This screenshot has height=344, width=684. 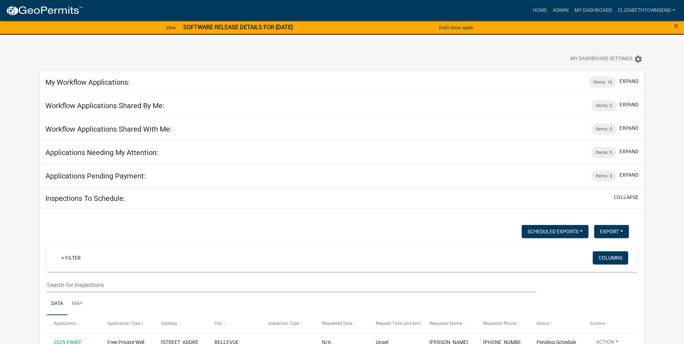 What do you see at coordinates (646, 10) in the screenshot?
I see `a: ElizabethTownsend` at bounding box center [646, 10].